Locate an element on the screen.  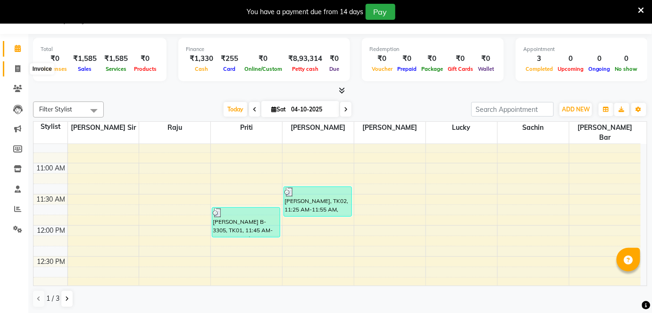
div: ₹8,93,314 is located at coordinates (305, 59).